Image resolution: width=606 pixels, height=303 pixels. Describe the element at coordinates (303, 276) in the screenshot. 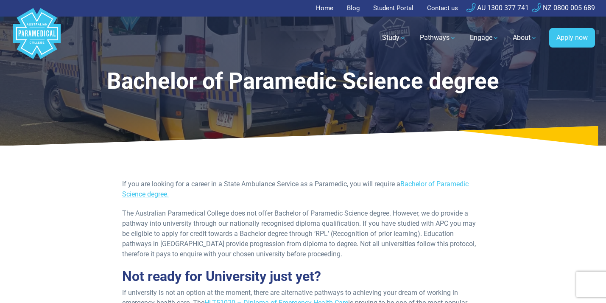

I see `h2: Not ready for University just yet?` at that location.